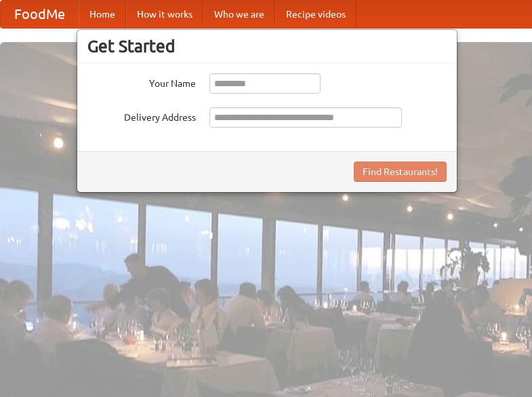 The height and width of the screenshot is (397, 532). I want to click on a: Recipe videos, so click(316, 14).